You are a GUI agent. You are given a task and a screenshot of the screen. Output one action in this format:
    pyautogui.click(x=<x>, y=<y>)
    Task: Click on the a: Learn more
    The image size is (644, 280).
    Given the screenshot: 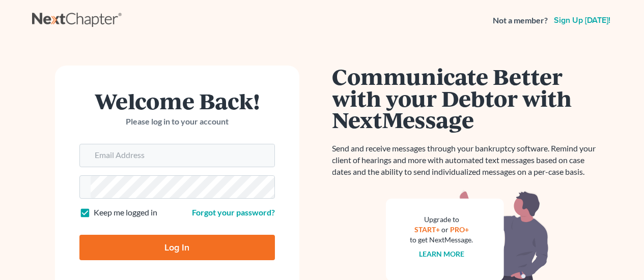 What is the action you would take?
    pyautogui.click(x=441, y=254)
    